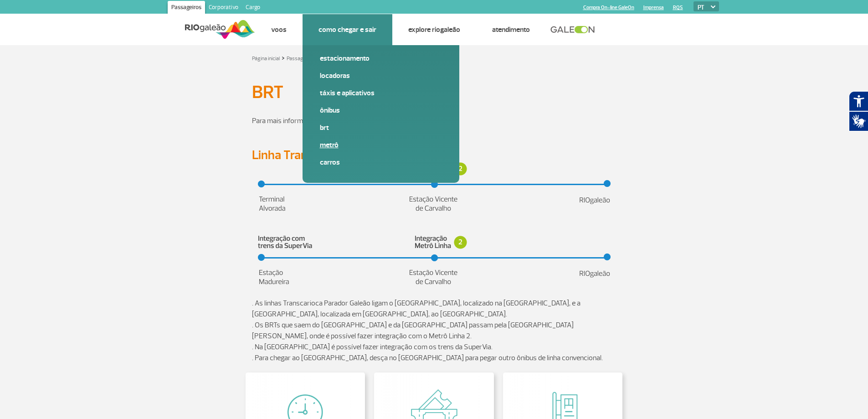 This screenshot has width=868, height=419. What do you see at coordinates (434, 115) in the screenshot?
I see `p: Para mais informações, acesse:` at bounding box center [434, 115].